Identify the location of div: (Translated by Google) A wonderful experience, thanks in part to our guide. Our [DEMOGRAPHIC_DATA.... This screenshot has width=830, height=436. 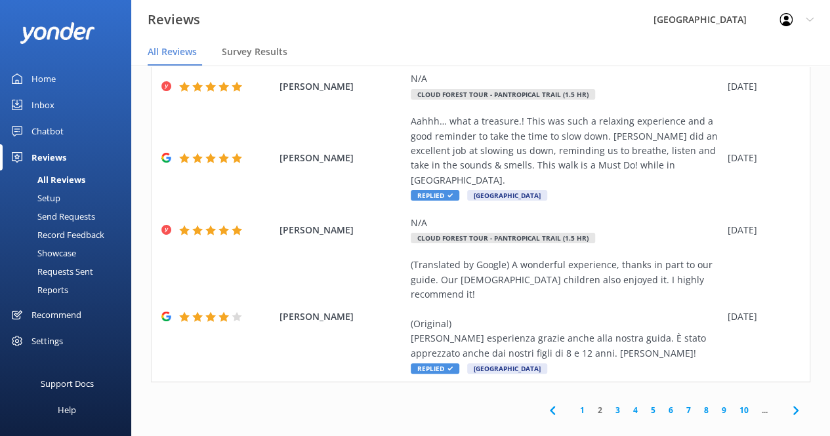
(566, 309).